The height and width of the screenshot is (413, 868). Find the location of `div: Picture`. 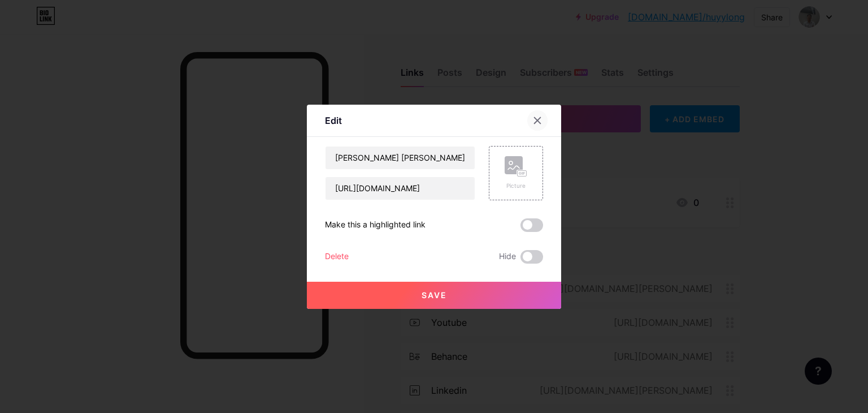

div: Picture is located at coordinates (516, 186).